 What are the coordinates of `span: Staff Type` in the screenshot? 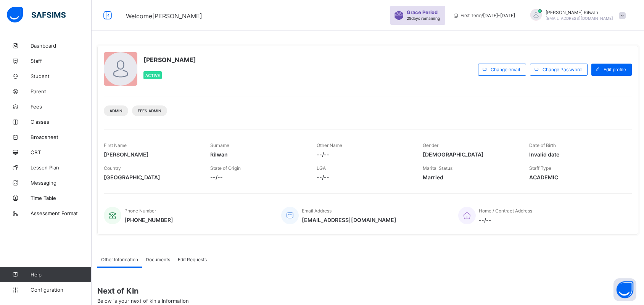 It's located at (540, 168).